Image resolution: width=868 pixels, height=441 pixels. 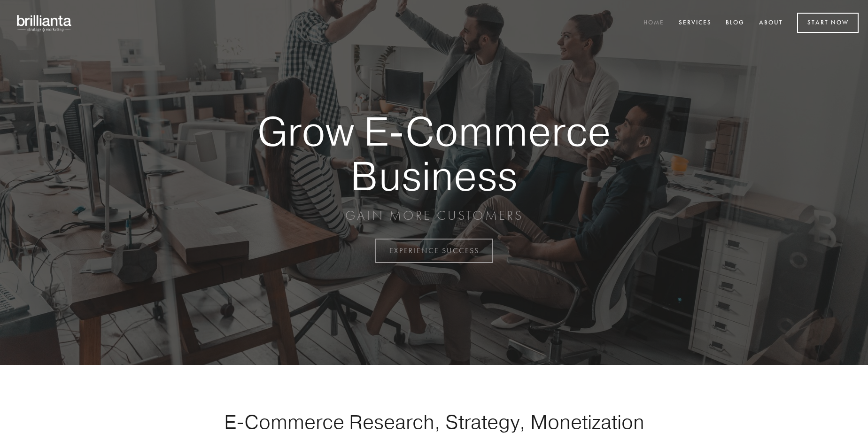 What do you see at coordinates (434, 422) in the screenshot?
I see `h1: E-Commerce Research, Strategy, Monetization` at bounding box center [434, 422].